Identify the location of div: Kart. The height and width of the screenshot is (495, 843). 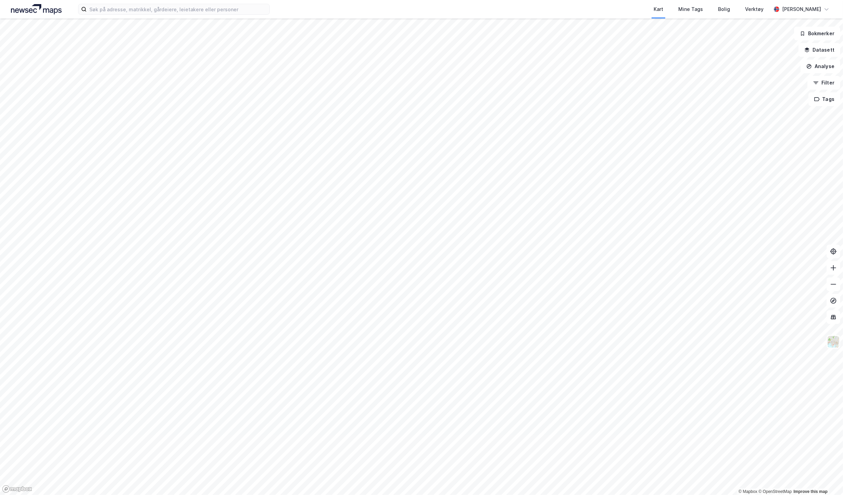
(658, 9).